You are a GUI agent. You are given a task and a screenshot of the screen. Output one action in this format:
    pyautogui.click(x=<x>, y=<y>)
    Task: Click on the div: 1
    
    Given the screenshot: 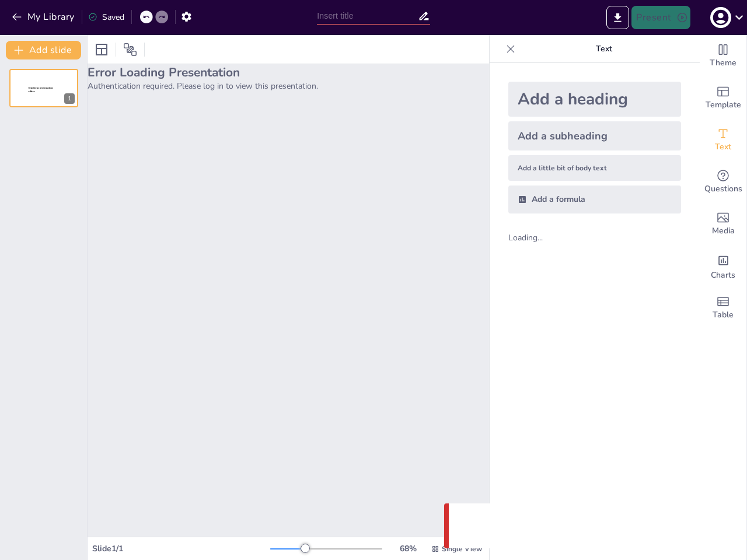 What is the action you would take?
    pyautogui.click(x=69, y=98)
    